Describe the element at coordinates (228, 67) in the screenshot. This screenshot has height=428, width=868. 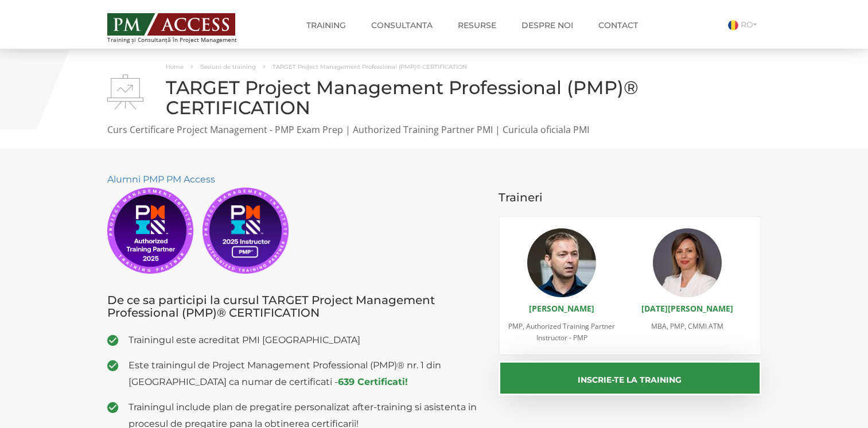
I see `a: Sesiuni de training` at that location.